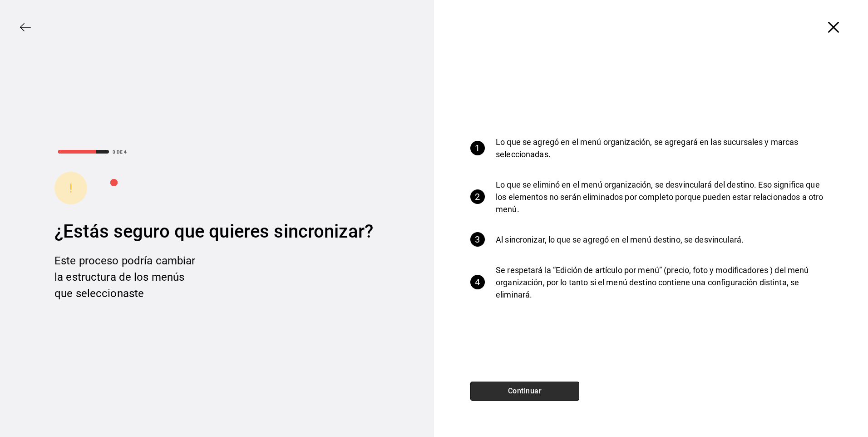 The width and height of the screenshot is (868, 437). Describe the element at coordinates (478, 196) in the screenshot. I see `div: 2` at that location.